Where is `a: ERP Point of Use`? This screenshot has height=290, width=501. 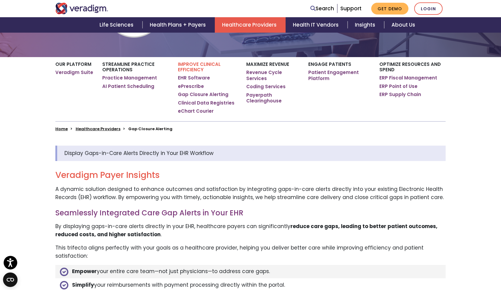
a: ERP Point of Use is located at coordinates (398, 86).